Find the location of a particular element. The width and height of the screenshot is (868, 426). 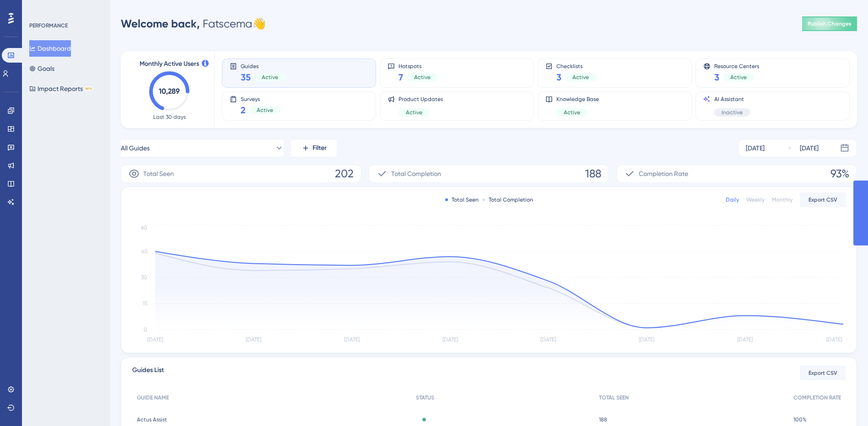

span: All Guides is located at coordinates (135, 148).